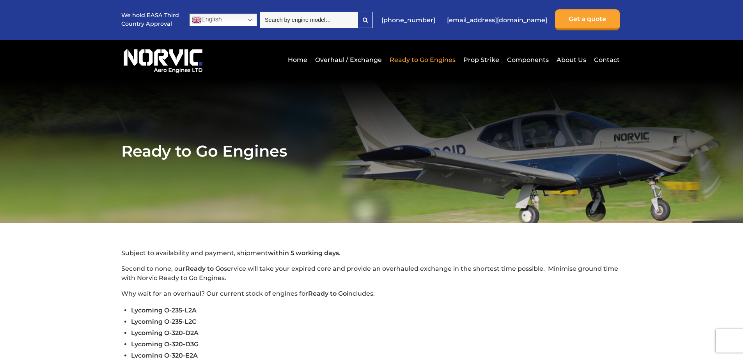 The width and height of the screenshot is (743, 358). What do you see at coordinates (371, 294) in the screenshot?
I see `p: Why wait for an overhaul? Our current stock of engines for includes:` at bounding box center [371, 294].